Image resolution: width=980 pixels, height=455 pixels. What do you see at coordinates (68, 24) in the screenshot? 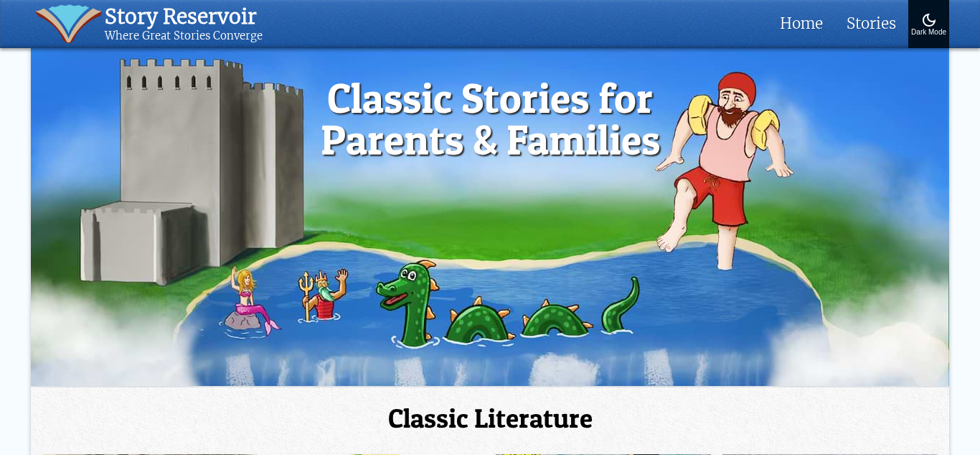
I see `img: icon of book with waver spilling out.` at bounding box center [68, 24].